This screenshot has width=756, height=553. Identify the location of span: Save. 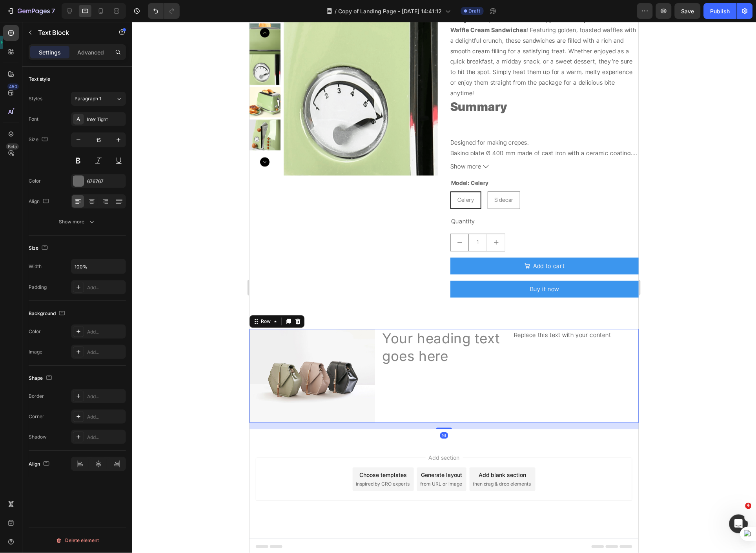
(688, 11).